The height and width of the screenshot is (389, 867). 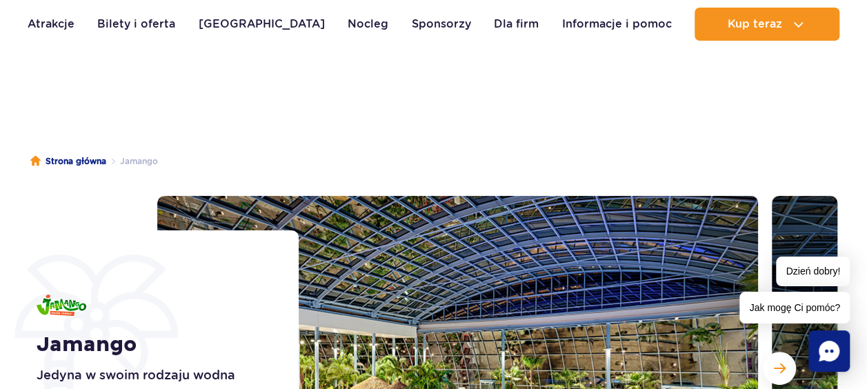 I want to click on span: Kup teraz, so click(x=754, y=24).